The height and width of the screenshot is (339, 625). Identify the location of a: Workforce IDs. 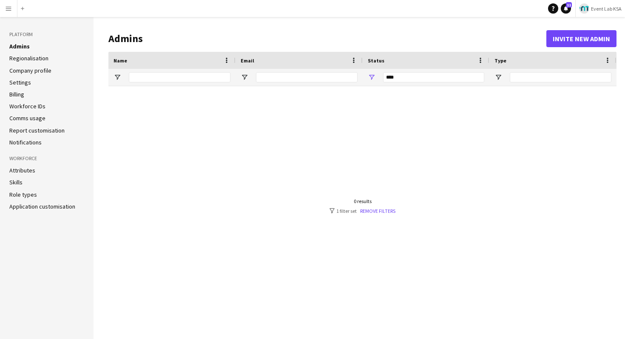
(27, 106).